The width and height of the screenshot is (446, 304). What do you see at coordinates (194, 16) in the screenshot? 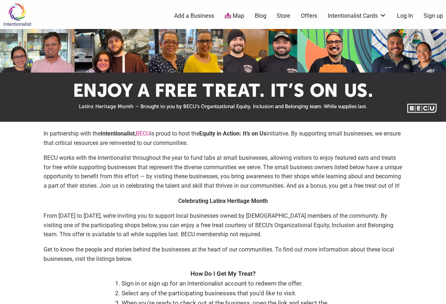
I see `a: Add a Business` at bounding box center [194, 16].